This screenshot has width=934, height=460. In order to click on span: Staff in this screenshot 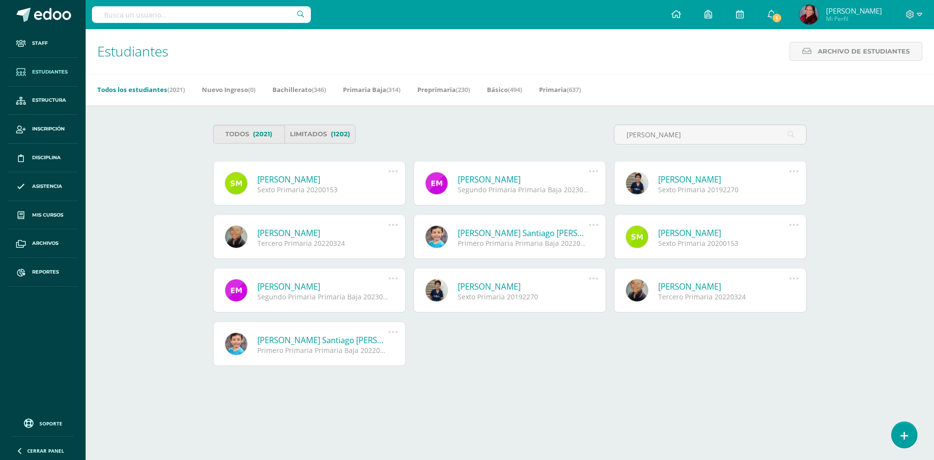, I will do `click(40, 43)`.